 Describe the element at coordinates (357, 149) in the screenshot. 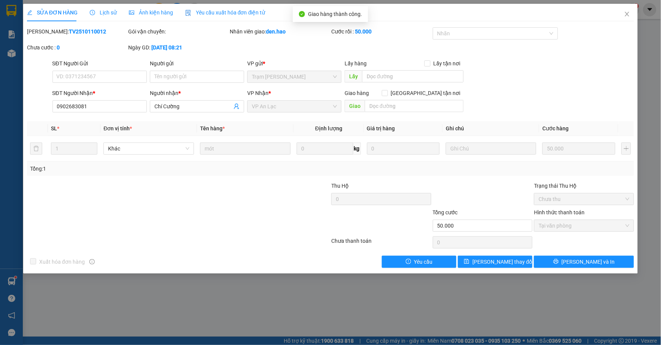

I see `span: kg` at that location.